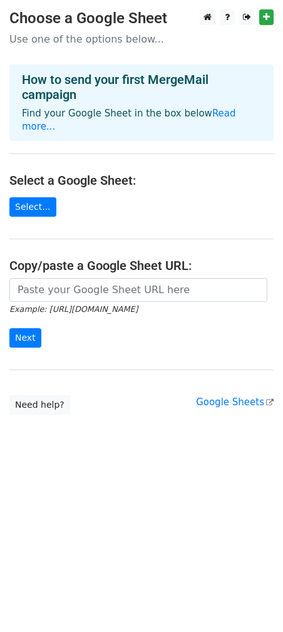  Describe the element at coordinates (142, 39) in the screenshot. I see `p: Use one of the options below...` at that location.